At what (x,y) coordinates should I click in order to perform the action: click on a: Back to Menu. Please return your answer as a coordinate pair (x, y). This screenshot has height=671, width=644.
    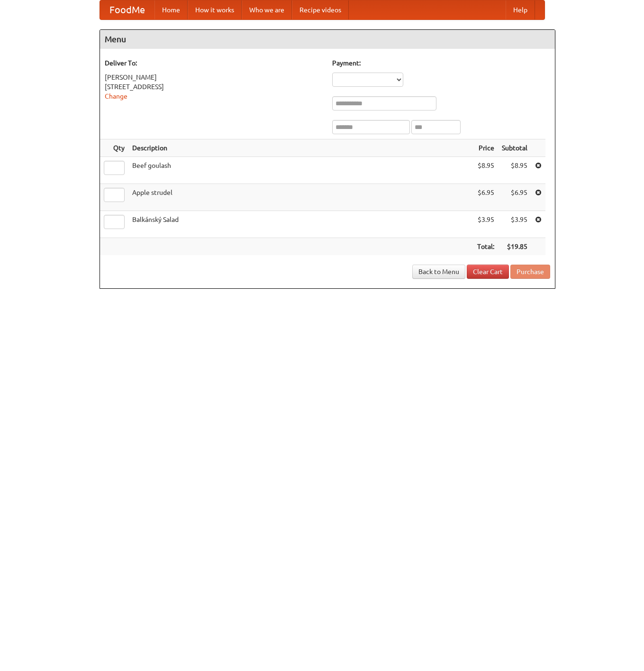
    Looking at the image, I should click on (439, 272).